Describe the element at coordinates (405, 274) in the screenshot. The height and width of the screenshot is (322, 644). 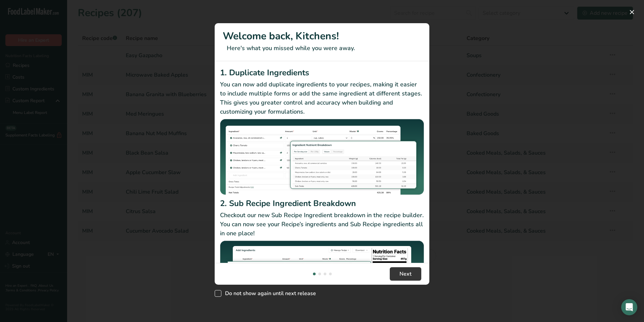
I see `span: Next` at that location.